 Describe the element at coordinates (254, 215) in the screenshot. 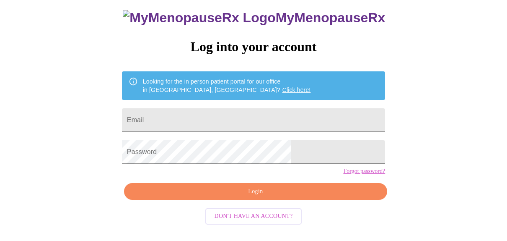

I see `a: Don't have an account?` at that location.